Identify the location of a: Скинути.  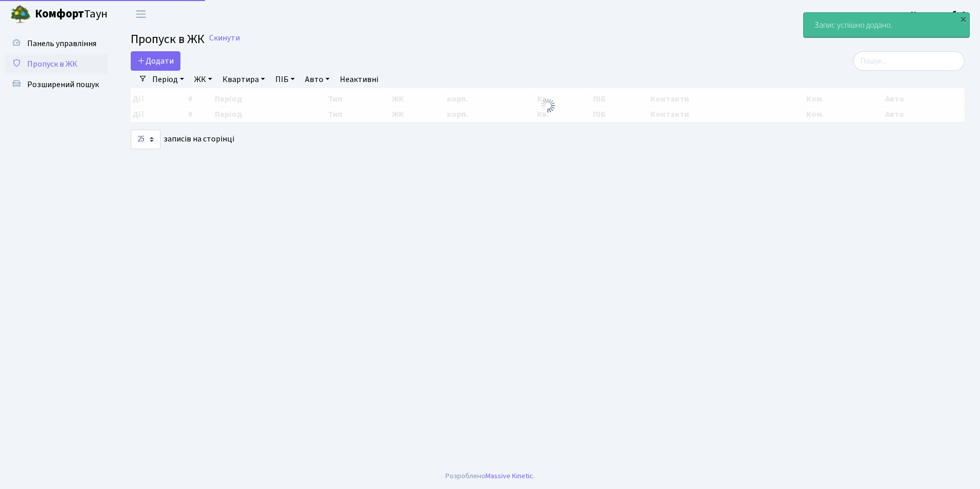
(225, 38).